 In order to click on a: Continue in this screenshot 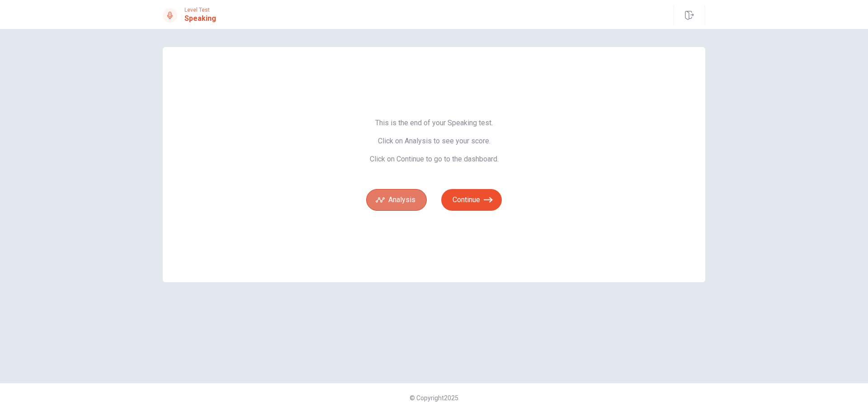, I will do `click(472, 200)`.